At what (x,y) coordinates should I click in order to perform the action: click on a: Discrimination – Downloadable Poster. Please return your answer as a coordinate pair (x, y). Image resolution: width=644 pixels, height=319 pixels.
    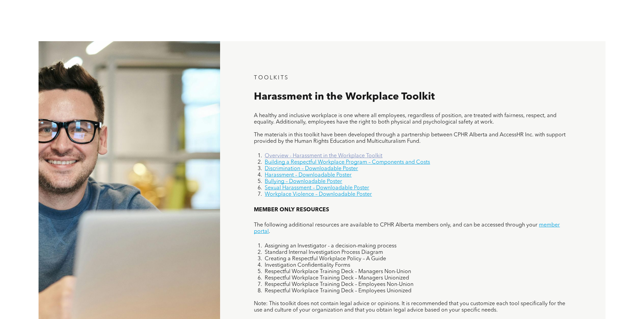
    Looking at the image, I should click on (311, 169).